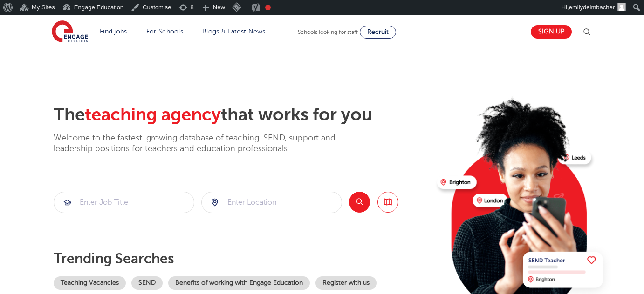 The width and height of the screenshot is (644, 294). Describe the element at coordinates (551, 32) in the screenshot. I see `a: Sign up` at that location.